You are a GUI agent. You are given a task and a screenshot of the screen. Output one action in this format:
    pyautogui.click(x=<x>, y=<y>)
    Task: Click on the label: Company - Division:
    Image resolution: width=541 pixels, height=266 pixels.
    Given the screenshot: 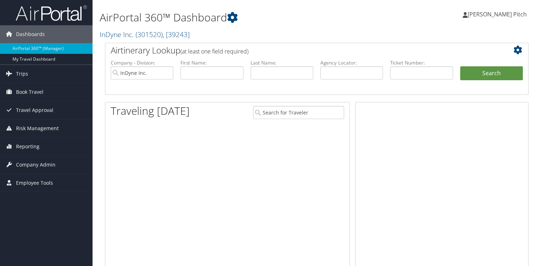 What is the action you would take?
    pyautogui.click(x=142, y=63)
    